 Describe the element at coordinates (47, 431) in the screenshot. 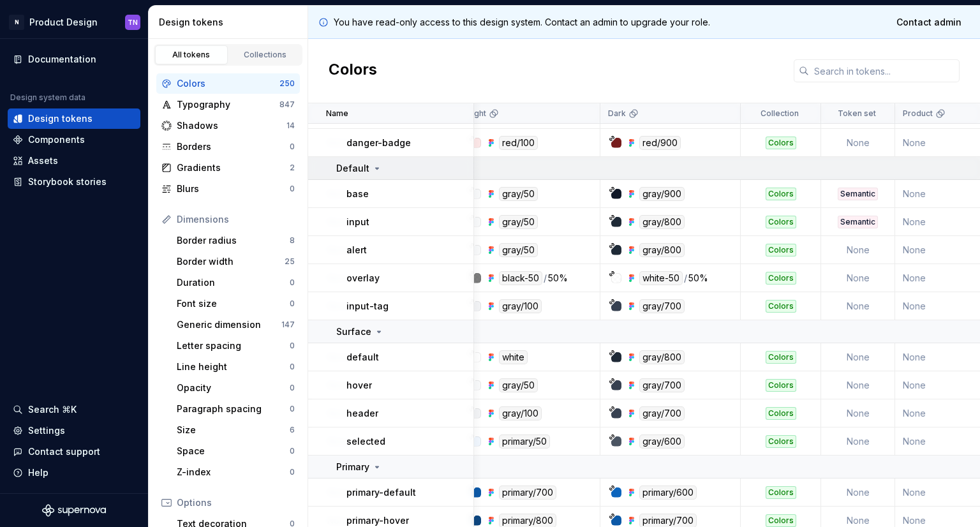

I see `div: Settings` at that location.